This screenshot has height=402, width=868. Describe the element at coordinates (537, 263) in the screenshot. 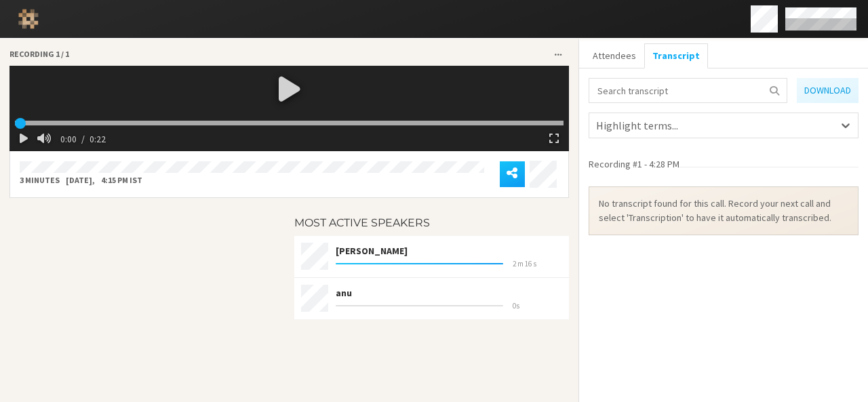

I see `span: m s` at that location.